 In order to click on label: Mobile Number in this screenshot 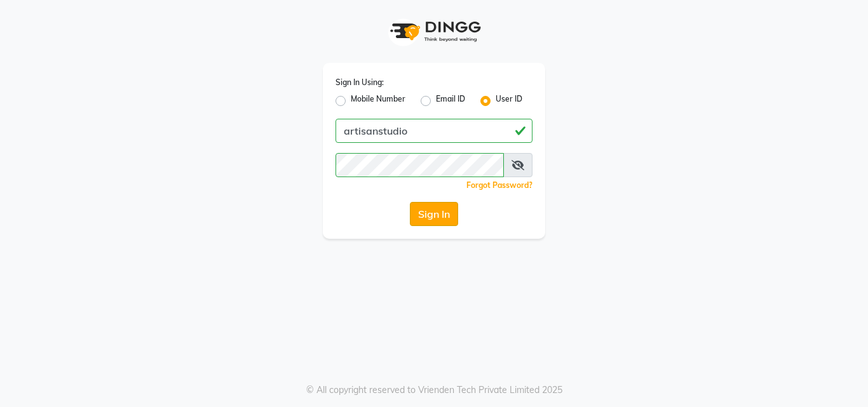, I will do `click(378, 101)`.